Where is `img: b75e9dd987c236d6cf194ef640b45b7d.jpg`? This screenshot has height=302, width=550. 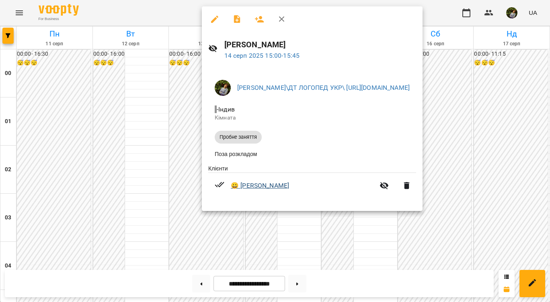 img: b75e9dd987c236d6cf194ef640b45b7d.jpg is located at coordinates (223, 88).